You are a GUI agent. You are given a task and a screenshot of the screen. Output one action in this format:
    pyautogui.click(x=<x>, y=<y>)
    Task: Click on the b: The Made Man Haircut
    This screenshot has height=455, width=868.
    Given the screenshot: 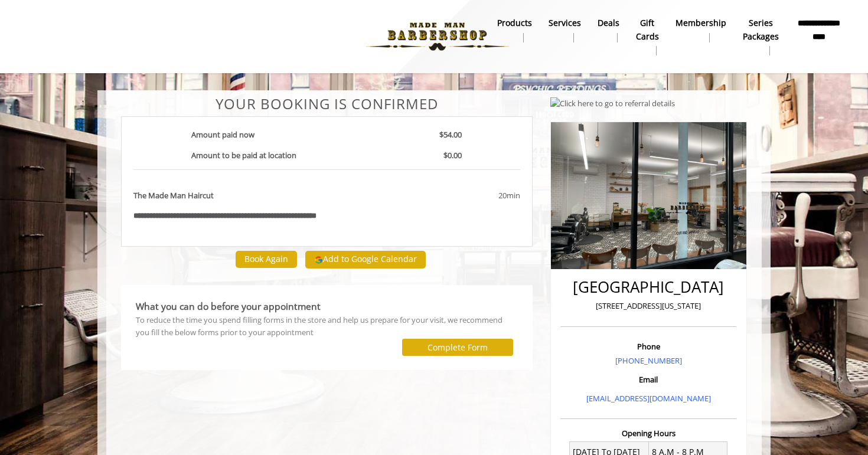 What is the action you would take?
    pyautogui.click(x=173, y=196)
    